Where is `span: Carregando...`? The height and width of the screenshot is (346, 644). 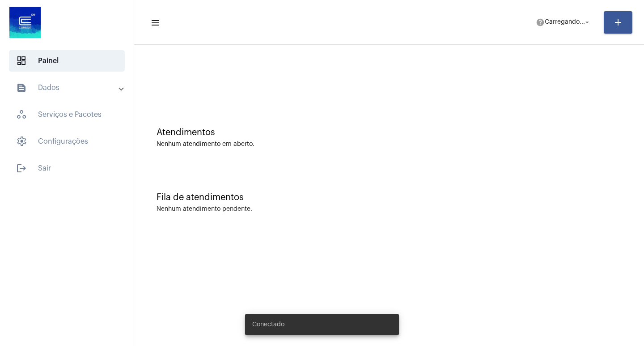
span: Carregando... is located at coordinates (565, 22).